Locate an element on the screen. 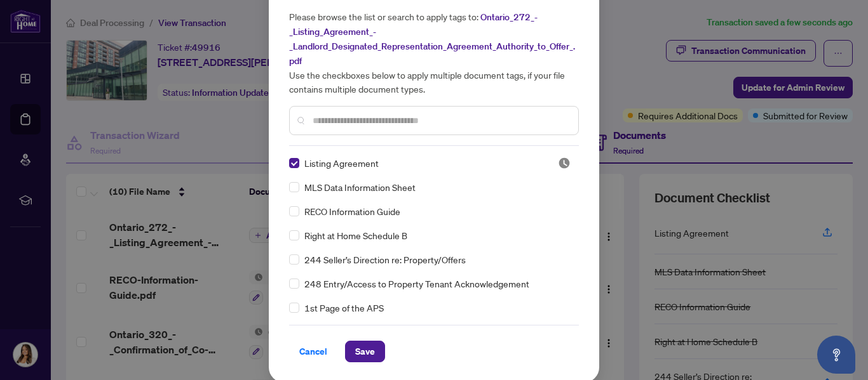 This screenshot has height=380, width=868. span: Pending Review is located at coordinates (564, 163).